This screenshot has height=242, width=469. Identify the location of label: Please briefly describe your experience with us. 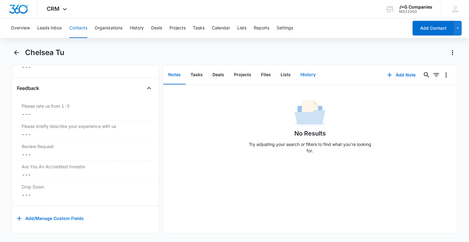
(85, 126).